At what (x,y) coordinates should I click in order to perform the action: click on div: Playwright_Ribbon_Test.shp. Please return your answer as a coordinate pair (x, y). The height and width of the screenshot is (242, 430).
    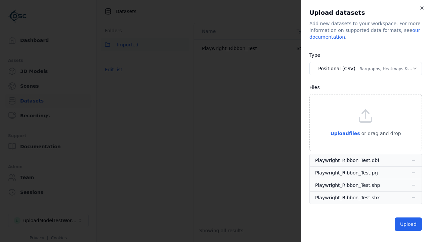
    Looking at the image, I should click on (347, 185).